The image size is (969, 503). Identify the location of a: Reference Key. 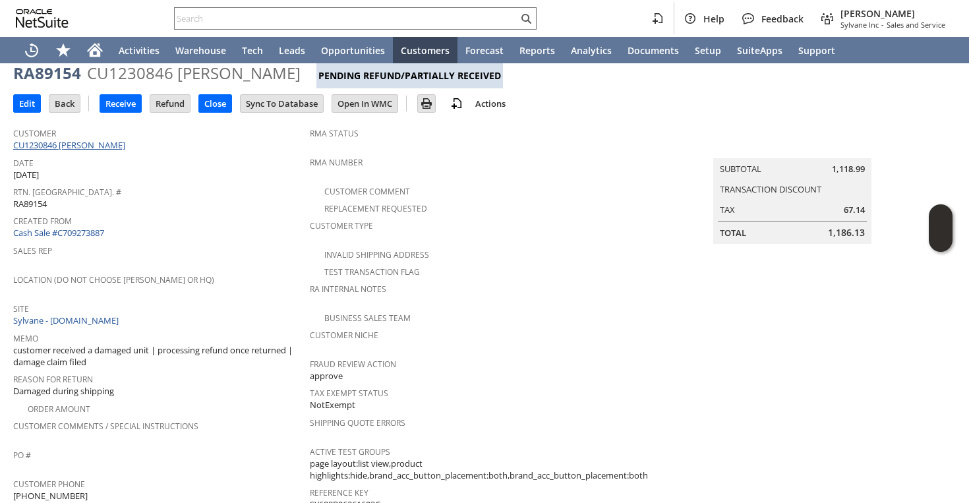
(339, 493).